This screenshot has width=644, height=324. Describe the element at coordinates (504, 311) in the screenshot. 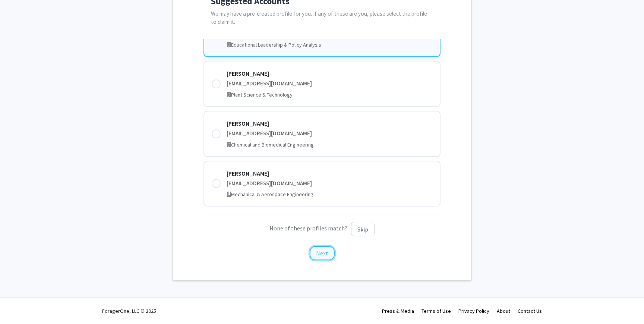

I see `a: About` at that location.